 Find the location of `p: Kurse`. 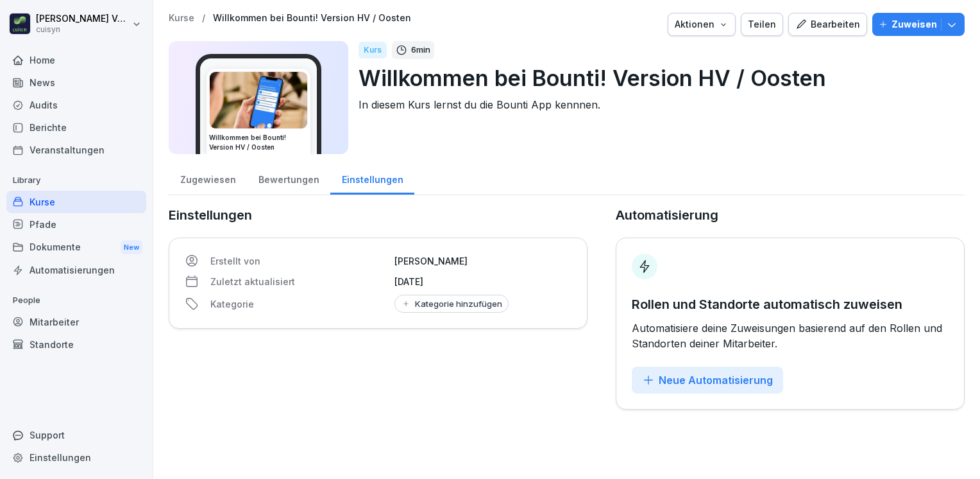

p: Kurse is located at coordinates (181, 18).